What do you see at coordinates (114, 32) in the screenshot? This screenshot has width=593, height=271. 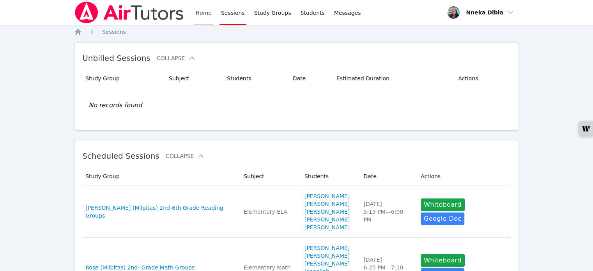 I see `a: Sessions` at bounding box center [114, 32].